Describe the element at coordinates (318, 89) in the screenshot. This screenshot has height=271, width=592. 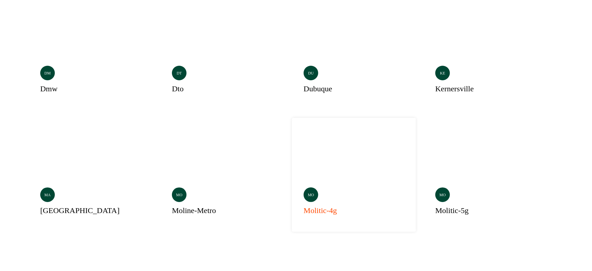
I see `h3: dubuque` at that location.